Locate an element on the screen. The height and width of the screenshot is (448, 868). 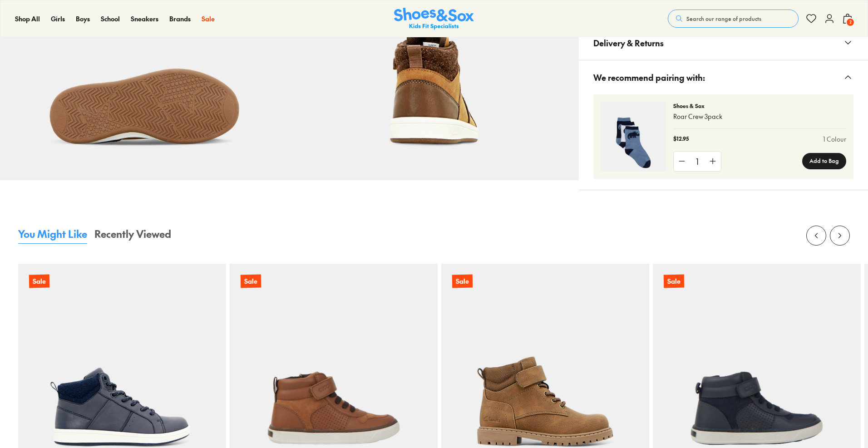
a: Sneakers is located at coordinates (144, 18).